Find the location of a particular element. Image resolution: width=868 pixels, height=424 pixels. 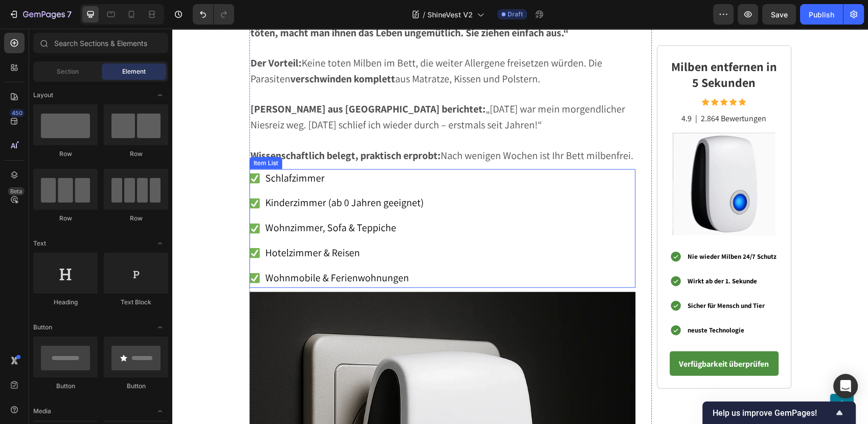

div: Publish is located at coordinates (821, 14).